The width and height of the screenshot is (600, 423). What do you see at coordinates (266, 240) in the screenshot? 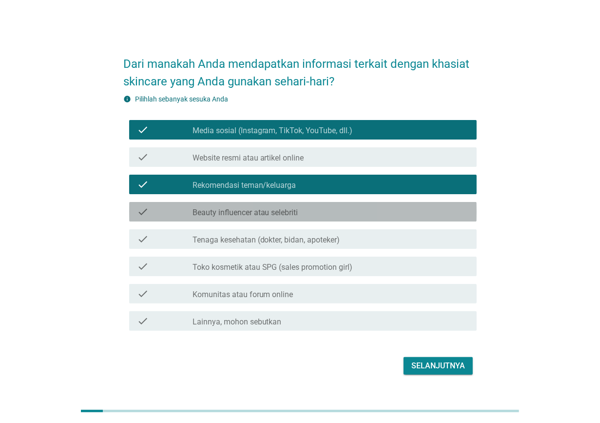
I see `label: Tenaga kesehatan (dokter, bidan, apoteker)` at bounding box center [266, 240].